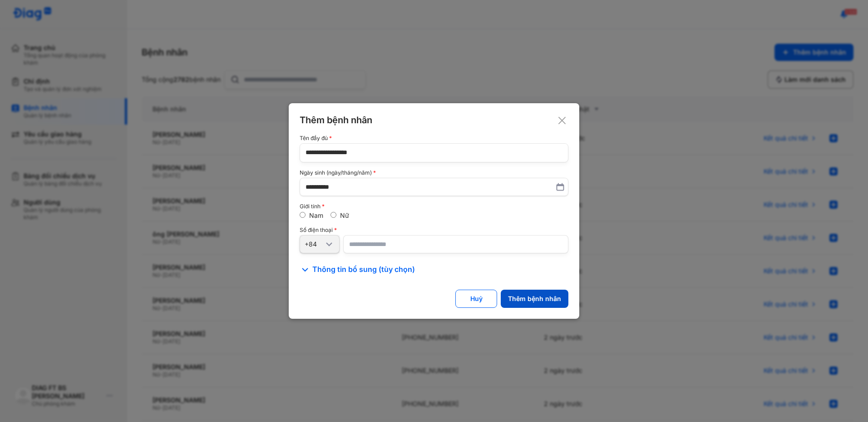 The image size is (868, 422). I want to click on div: Giới tính, so click(434, 206).